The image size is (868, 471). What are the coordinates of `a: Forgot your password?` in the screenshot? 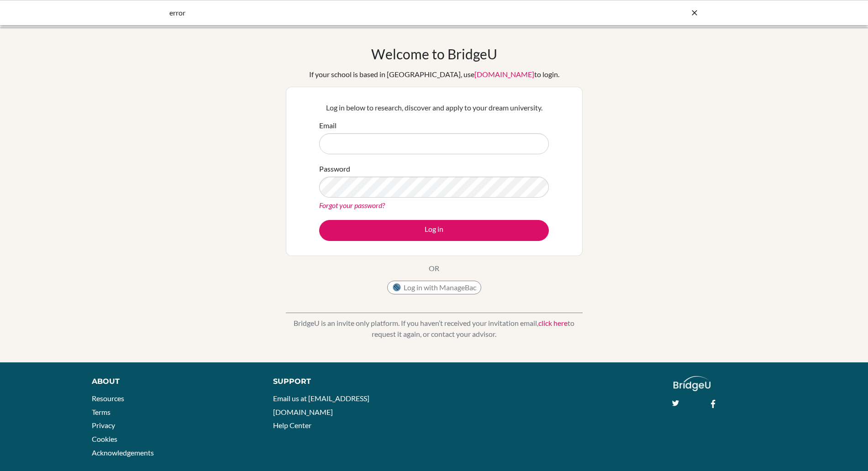 It's located at (352, 205).